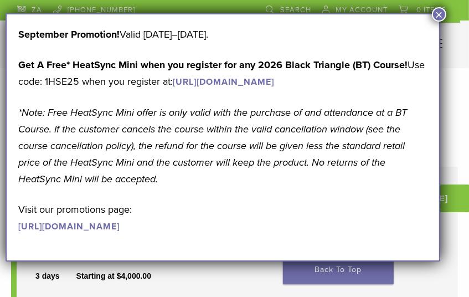 The width and height of the screenshot is (469, 297). Describe the element at coordinates (442, 44) in the screenshot. I see `nav: Primary Navigation` at that location.